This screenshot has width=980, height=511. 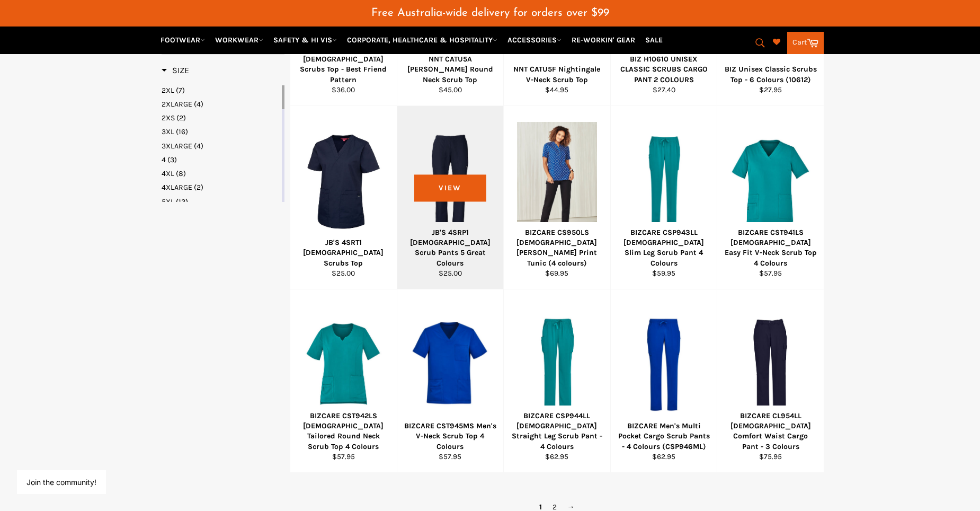 I want to click on div: BIZCARE CST945MS Men's V-Neck Scrub Top 4 Colours, so click(x=450, y=436).